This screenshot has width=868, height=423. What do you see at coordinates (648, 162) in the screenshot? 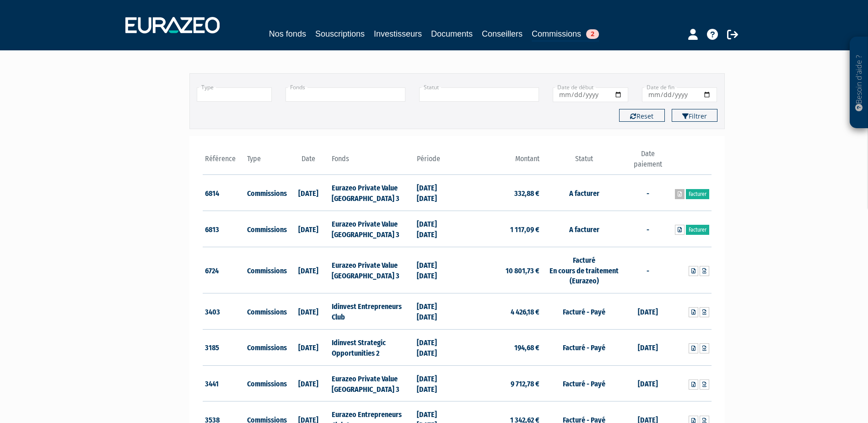
I see `th: Date paiement` at bounding box center [648, 162].